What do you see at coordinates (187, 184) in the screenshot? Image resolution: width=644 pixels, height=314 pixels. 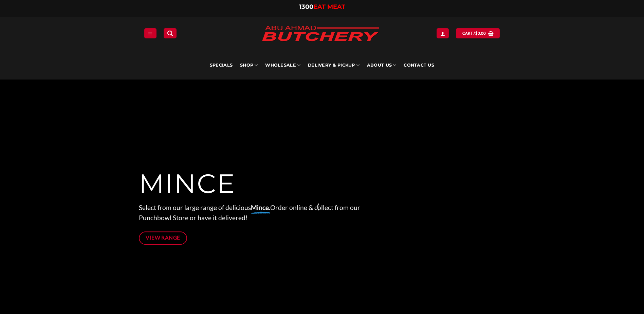 I see `span: MINCE` at bounding box center [187, 184].